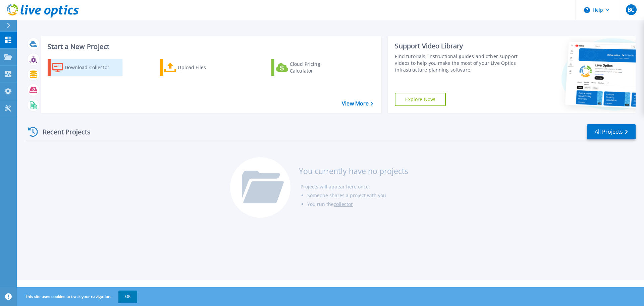 Image resolution: width=644 pixels, height=306 pixels. What do you see at coordinates (78, 297) in the screenshot?
I see `span: This site uses cookies to track your navigation.` at bounding box center [78, 297].